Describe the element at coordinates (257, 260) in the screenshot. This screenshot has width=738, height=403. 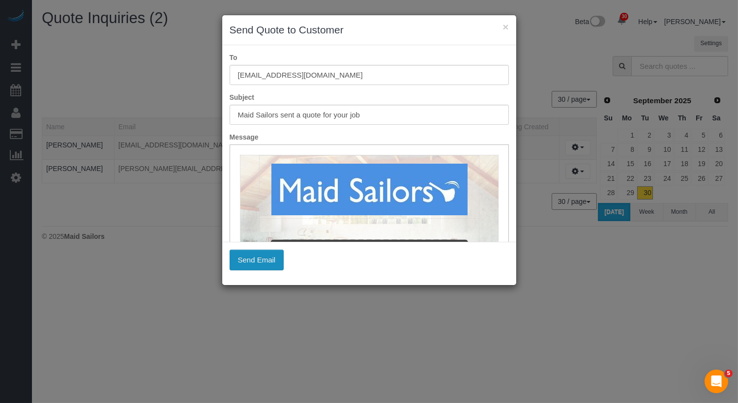
I see `button: Send Email` at that location.